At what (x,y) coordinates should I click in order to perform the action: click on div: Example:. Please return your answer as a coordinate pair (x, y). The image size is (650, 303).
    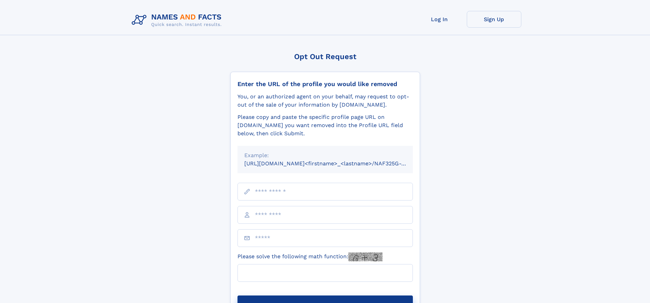
    Looking at the image, I should click on (325, 155).